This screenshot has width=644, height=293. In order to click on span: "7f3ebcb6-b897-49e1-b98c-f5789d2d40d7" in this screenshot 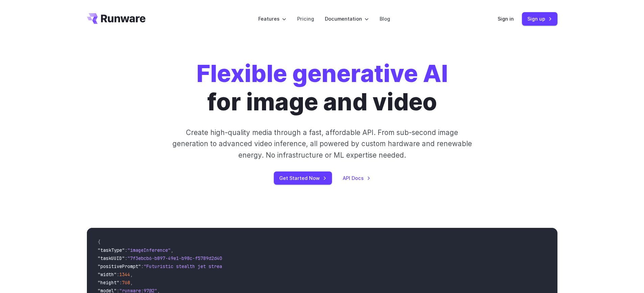, I will do `click(179, 259)`.